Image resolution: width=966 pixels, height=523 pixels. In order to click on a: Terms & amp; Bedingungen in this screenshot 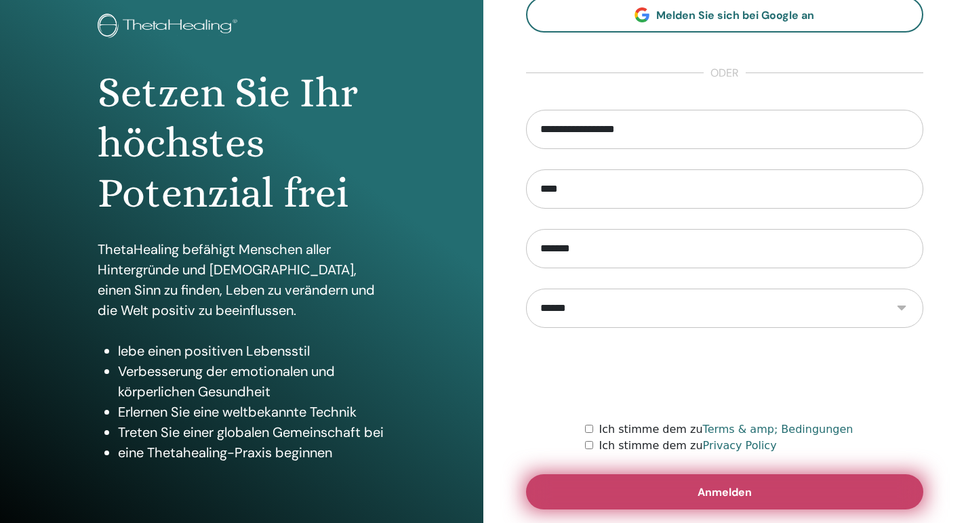, I will do `click(778, 429)`.